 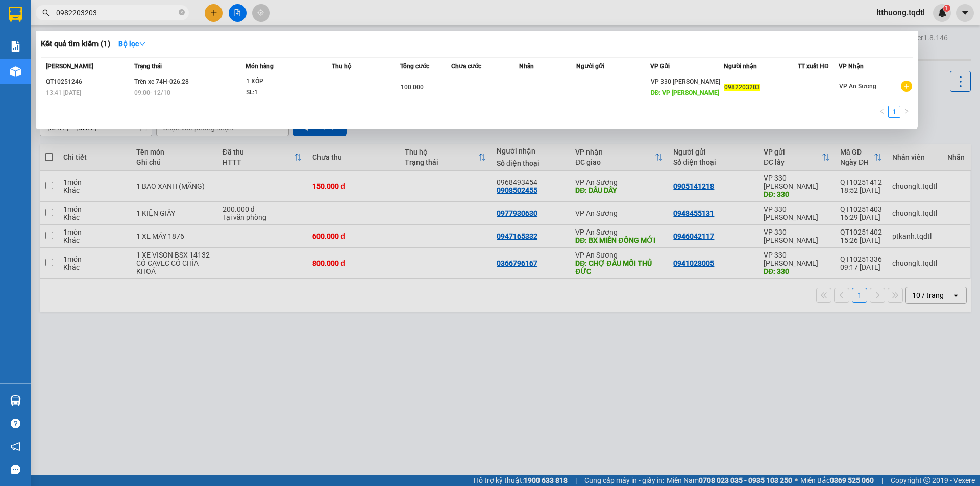 What do you see at coordinates (414, 66) in the screenshot?
I see `span: Tổng cước` at bounding box center [414, 66].